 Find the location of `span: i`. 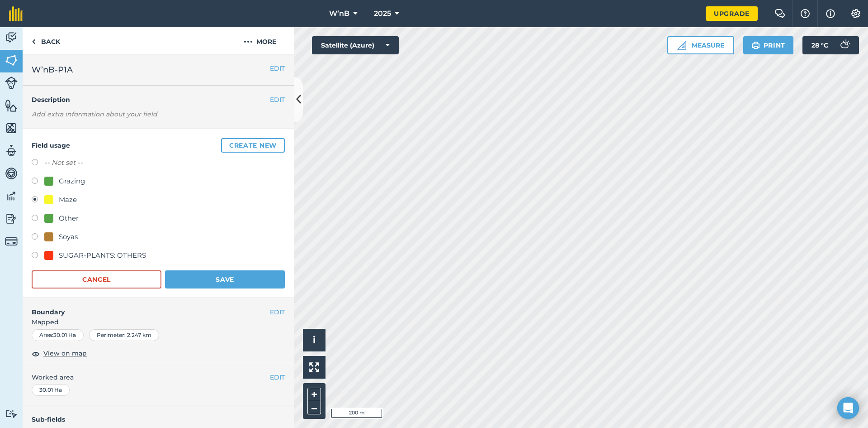

span: i is located at coordinates (314, 339).